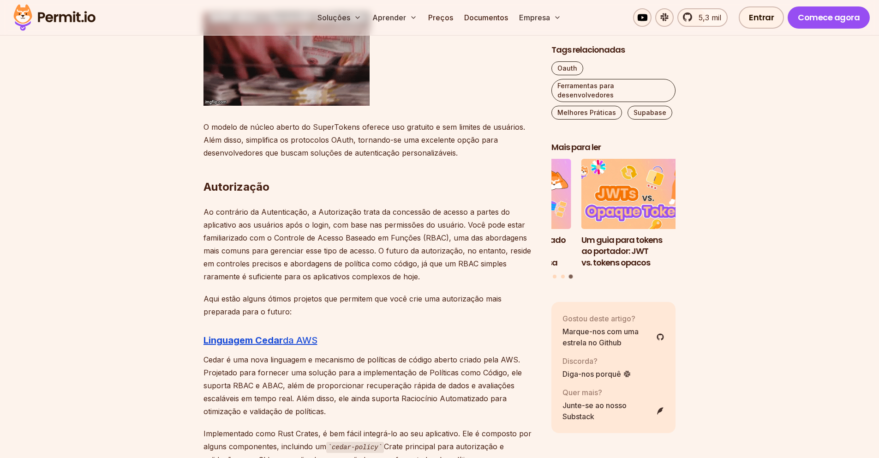 This screenshot has height=458, width=879. Describe the element at coordinates (761, 17) in the screenshot. I see `font: Entrar` at that location.